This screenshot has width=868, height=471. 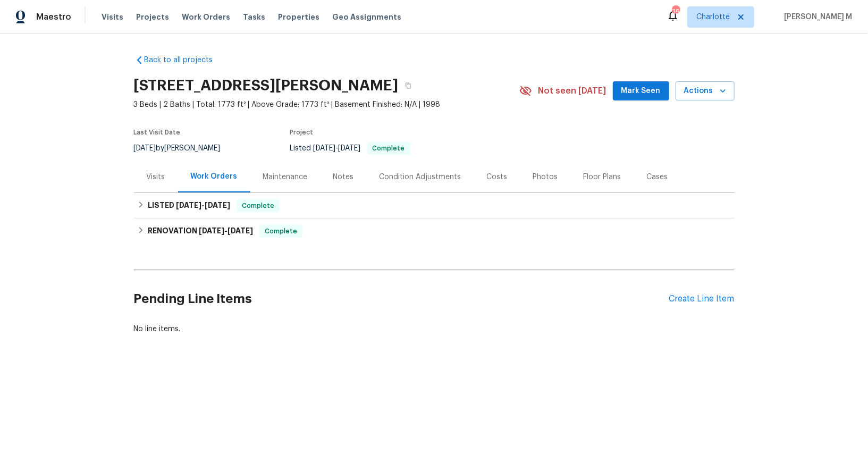 What do you see at coordinates (408, 85) in the screenshot?
I see `button: Copy Address` at bounding box center [408, 85].